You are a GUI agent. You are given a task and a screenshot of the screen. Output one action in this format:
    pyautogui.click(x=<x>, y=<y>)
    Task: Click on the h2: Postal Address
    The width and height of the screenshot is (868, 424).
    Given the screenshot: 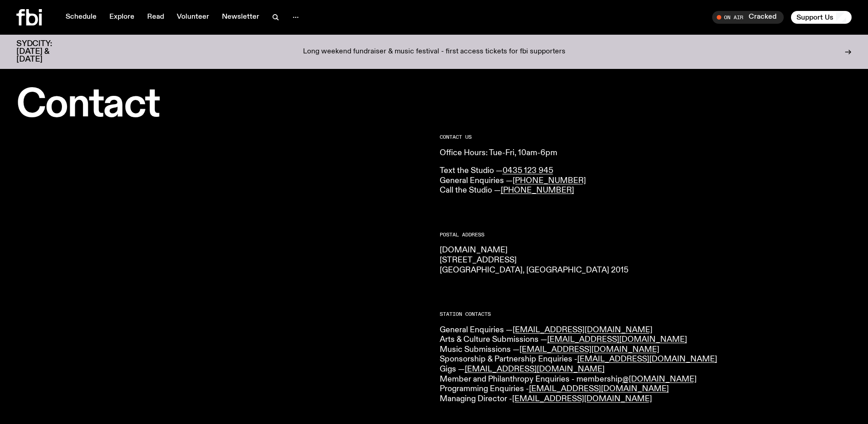 What is the action you would take?
    pyautogui.click(x=646, y=234)
    